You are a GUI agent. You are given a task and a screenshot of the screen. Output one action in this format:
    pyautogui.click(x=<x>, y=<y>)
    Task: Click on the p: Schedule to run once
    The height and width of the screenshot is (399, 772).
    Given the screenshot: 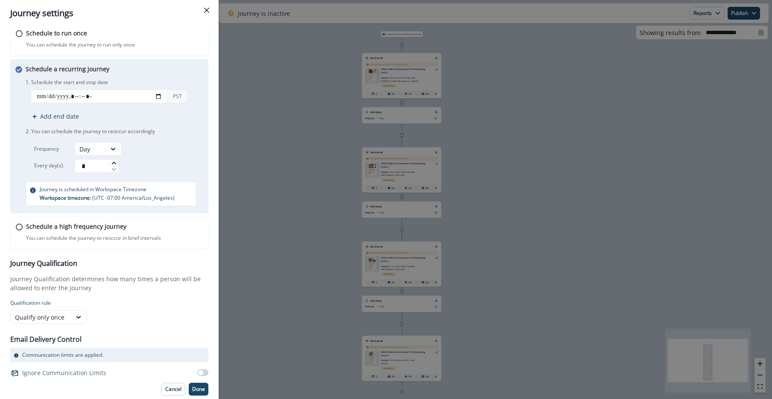 What is the action you would take?
    pyautogui.click(x=56, y=33)
    